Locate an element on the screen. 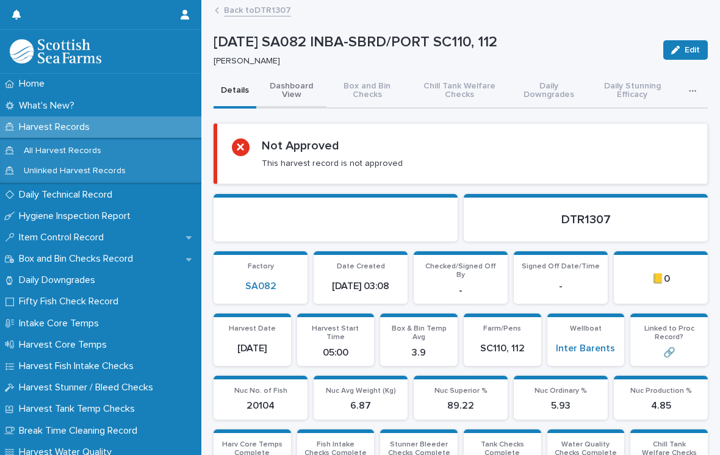 Image resolution: width=720 pixels, height=455 pixels. p: Harvest Fish Intake Checks is located at coordinates (79, 366).